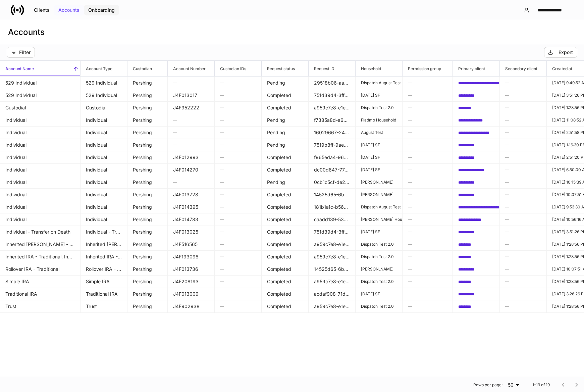  Describe the element at coordinates (104, 68) in the screenshot. I see `span: Account Type` at that location.